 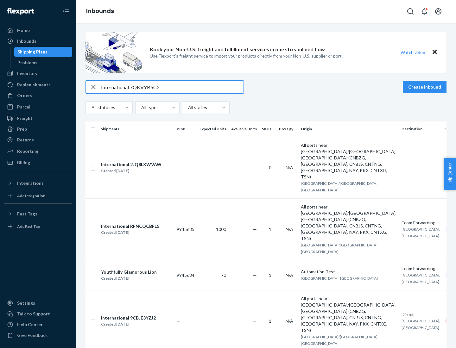 What do you see at coordinates (128, 318) in the screenshot?
I see `div: International 9CBJE3YZJ2` at bounding box center [128, 318].